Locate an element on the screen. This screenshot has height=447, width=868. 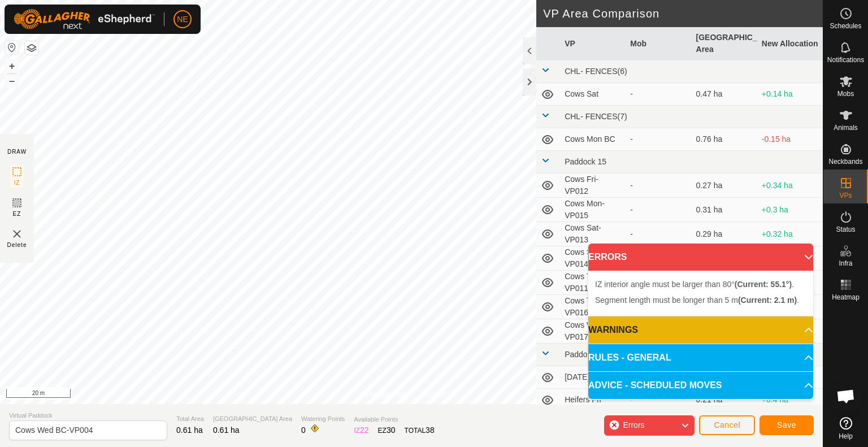
span: 38 is located at coordinates (430, 430).